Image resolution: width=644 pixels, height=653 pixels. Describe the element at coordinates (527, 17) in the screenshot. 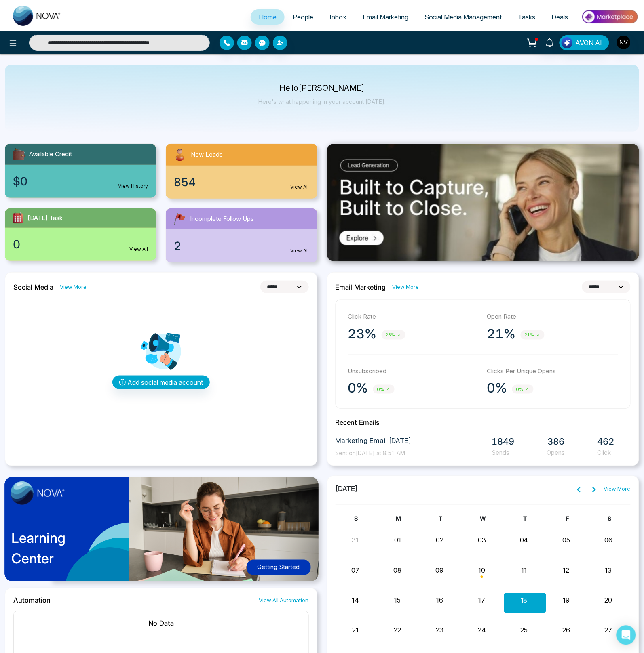

I see `span: Tasks` at that location.